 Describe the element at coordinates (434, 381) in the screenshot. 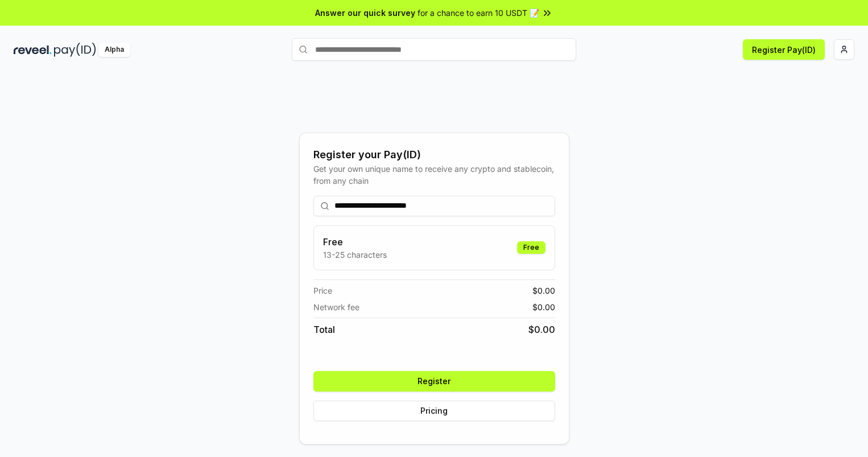

I see `button: Register` at that location.